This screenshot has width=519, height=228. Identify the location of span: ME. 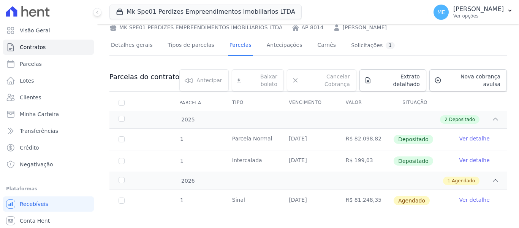
(441, 12).